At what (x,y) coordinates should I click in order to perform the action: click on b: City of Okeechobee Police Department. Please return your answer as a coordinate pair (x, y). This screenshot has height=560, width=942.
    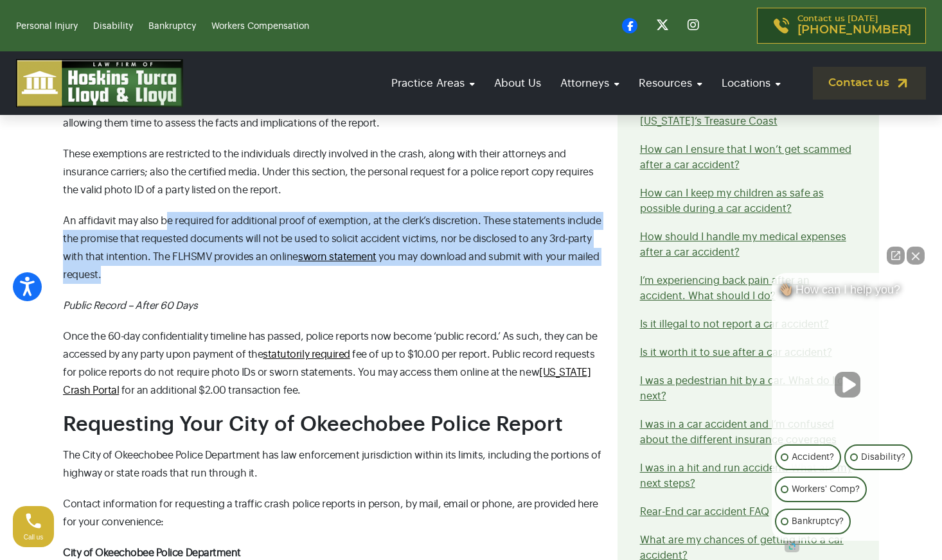
    Looking at the image, I should click on (151, 553).